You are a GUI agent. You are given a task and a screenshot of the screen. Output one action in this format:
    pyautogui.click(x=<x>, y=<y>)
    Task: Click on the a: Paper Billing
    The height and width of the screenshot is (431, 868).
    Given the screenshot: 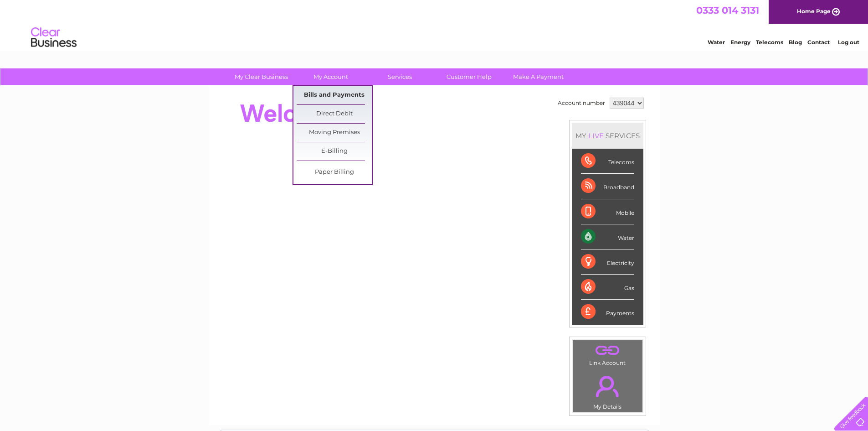 What is the action you would take?
    pyautogui.click(x=334, y=172)
    